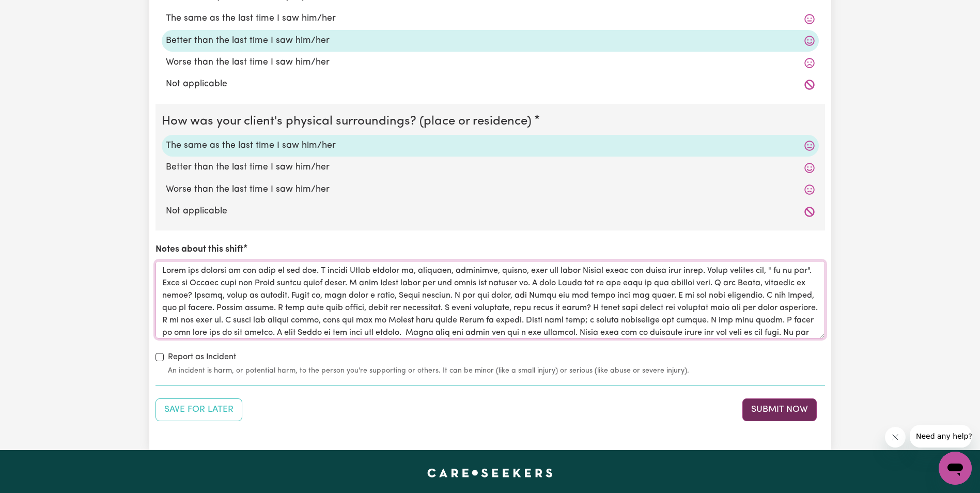 This screenshot has height=493, width=980. I want to click on label: Report as Incident, so click(202, 357).